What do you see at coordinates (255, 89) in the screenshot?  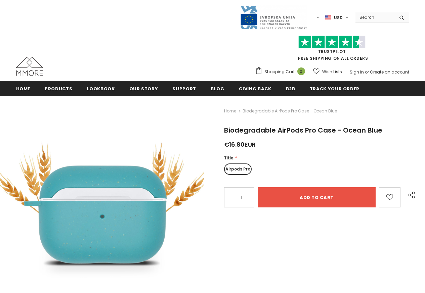 I see `span: Giving back` at bounding box center [255, 89].